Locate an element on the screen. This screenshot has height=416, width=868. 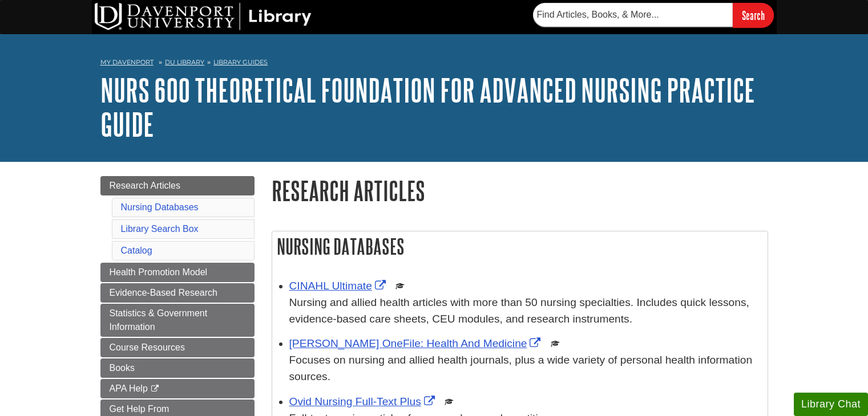
i: This link opens in a new window is located at coordinates (155, 389).